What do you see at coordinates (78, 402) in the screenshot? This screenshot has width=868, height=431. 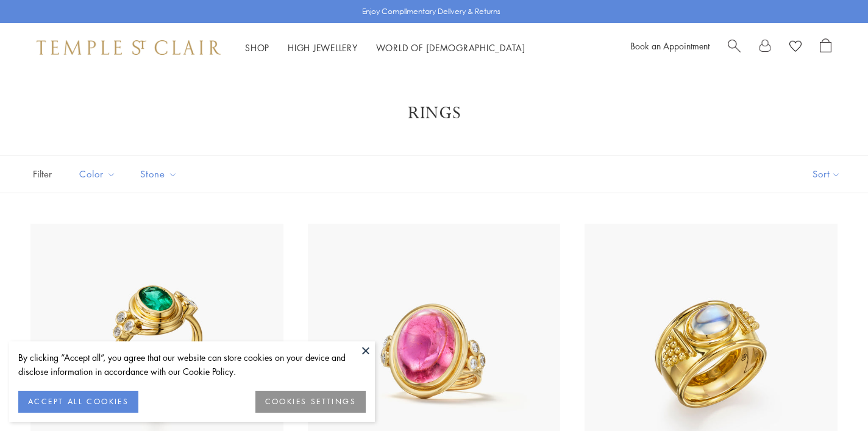 I see `button: ACCEPT ALL COOKIES` at bounding box center [78, 402].